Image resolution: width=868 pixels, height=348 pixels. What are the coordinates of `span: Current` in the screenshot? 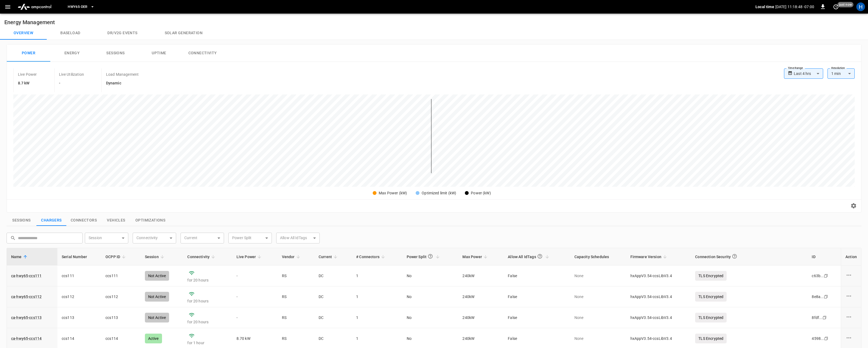 It's located at (329, 257).